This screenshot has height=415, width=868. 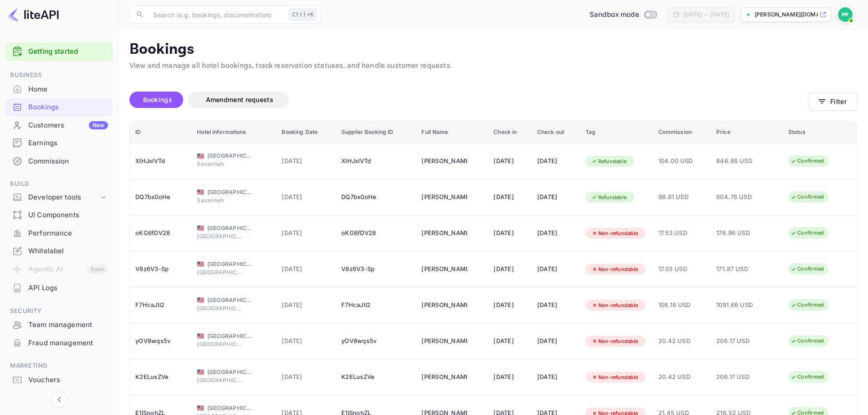 I want to click on div: F7HcaJIl2, so click(x=376, y=305).